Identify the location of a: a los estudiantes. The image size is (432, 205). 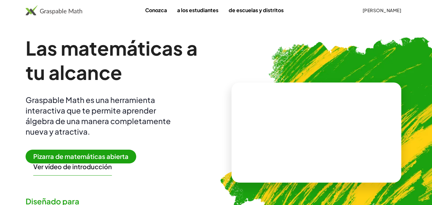
(198, 10).